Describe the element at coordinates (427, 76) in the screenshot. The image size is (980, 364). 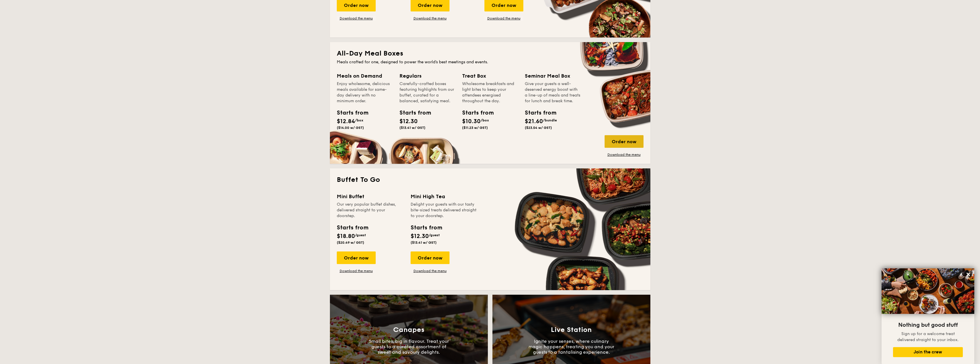
I see `div: Regulars` at that location.